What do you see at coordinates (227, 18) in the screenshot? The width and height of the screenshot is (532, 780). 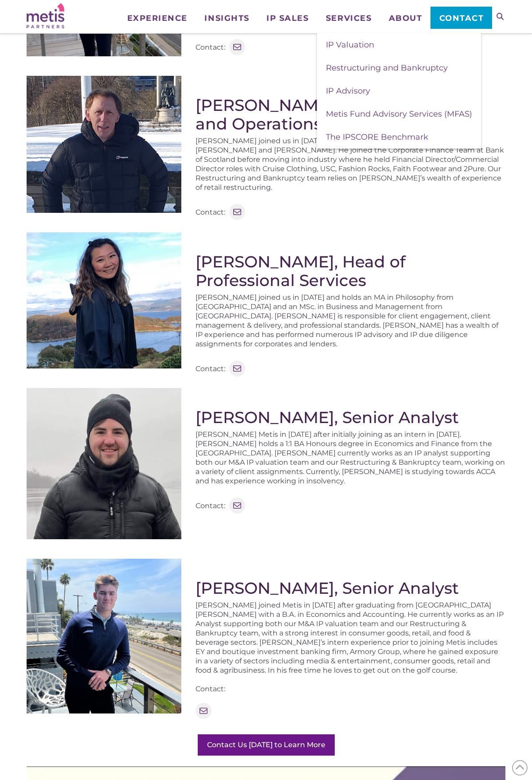 I see `span: Insights` at bounding box center [227, 18].